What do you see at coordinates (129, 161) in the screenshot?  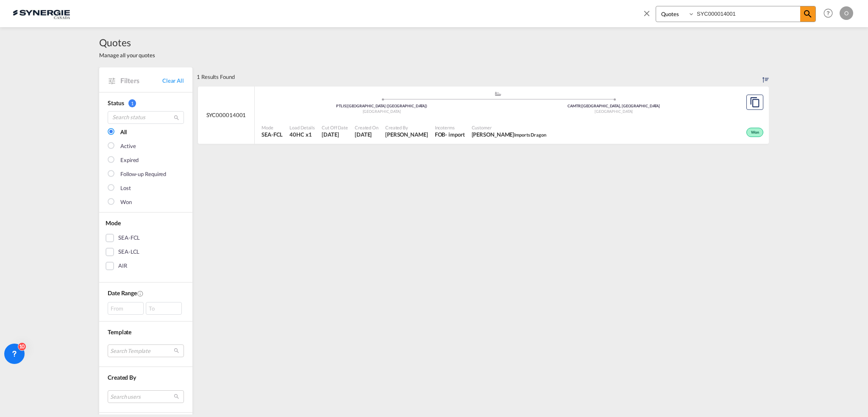 I see `div: Expired` at bounding box center [129, 161].